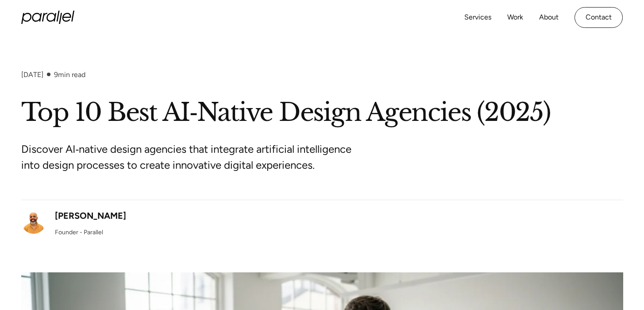 Image resolution: width=644 pixels, height=310 pixels. I want to click on a: Work, so click(515, 17).